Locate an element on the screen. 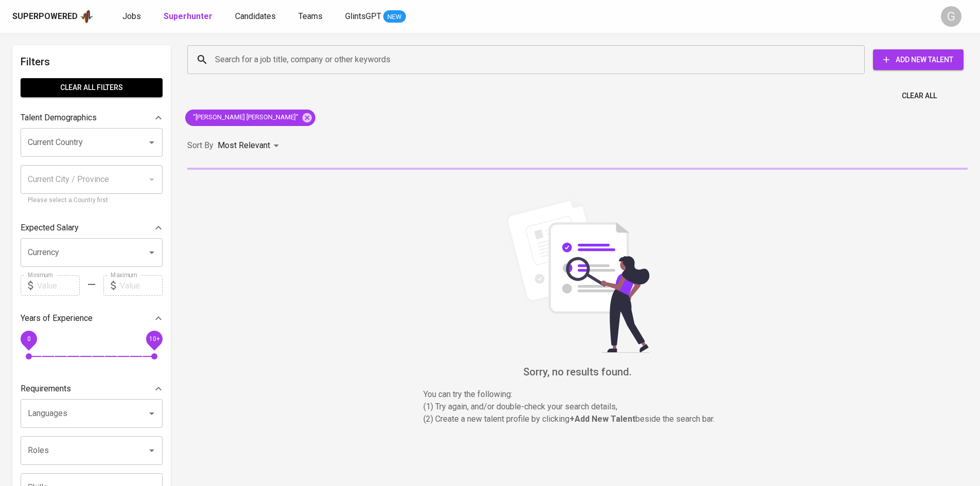  p: Talent Demographics is located at coordinates (58, 118).